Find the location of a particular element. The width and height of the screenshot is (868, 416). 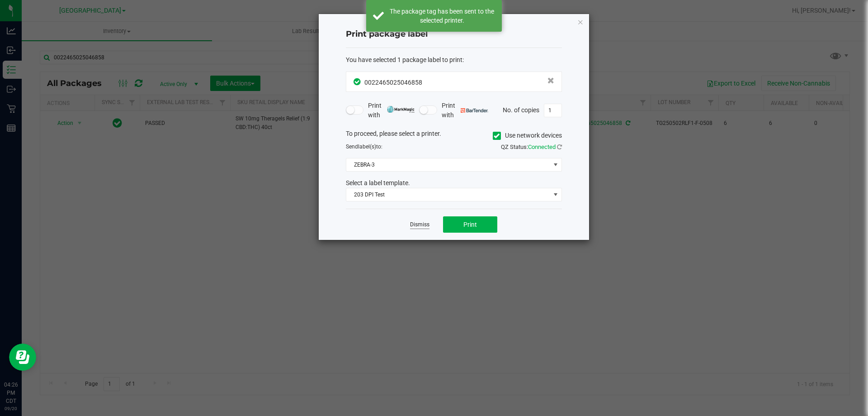

span: Connected is located at coordinates (542, 147).